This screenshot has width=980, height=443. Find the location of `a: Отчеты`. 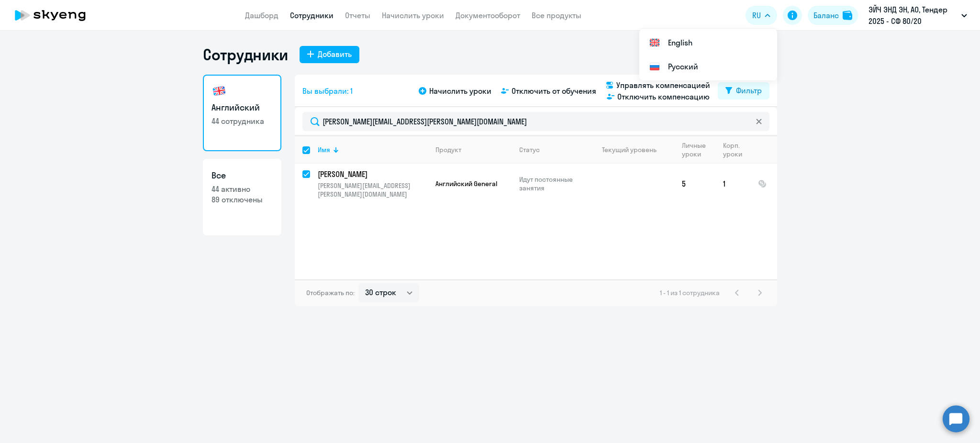

a: Отчеты is located at coordinates (357, 15).